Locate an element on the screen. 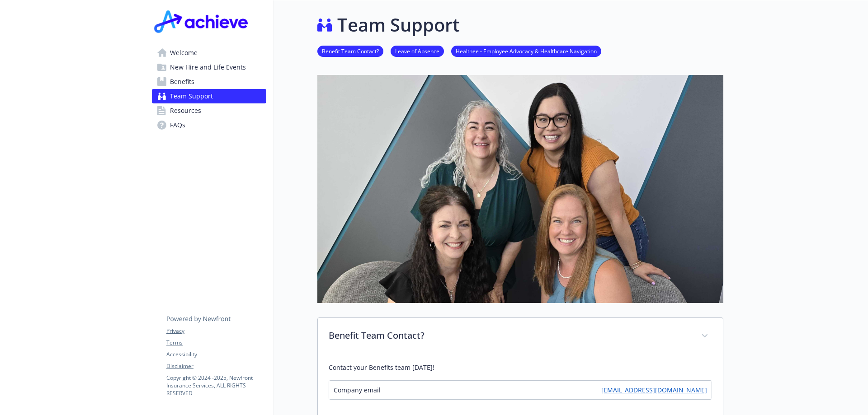 The width and height of the screenshot is (868, 415). span: Welcome is located at coordinates (184, 53).